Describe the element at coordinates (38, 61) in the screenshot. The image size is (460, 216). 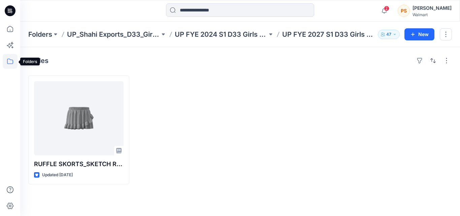
I see `h4: Styles` at that location.